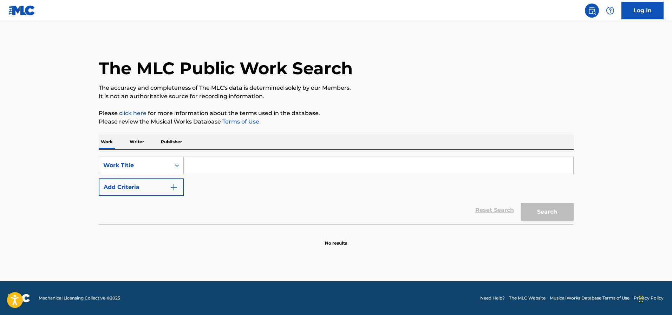 The height and width of the screenshot is (315, 672). Describe the element at coordinates (610, 11) in the screenshot. I see `div: Help` at that location.